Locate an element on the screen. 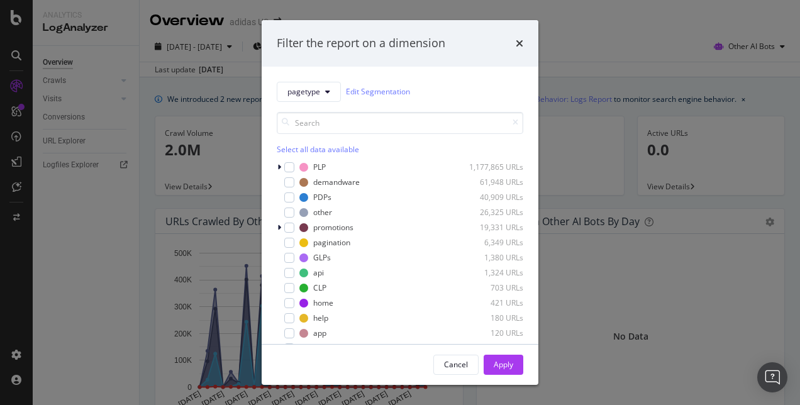  div: api is located at coordinates (318, 272).